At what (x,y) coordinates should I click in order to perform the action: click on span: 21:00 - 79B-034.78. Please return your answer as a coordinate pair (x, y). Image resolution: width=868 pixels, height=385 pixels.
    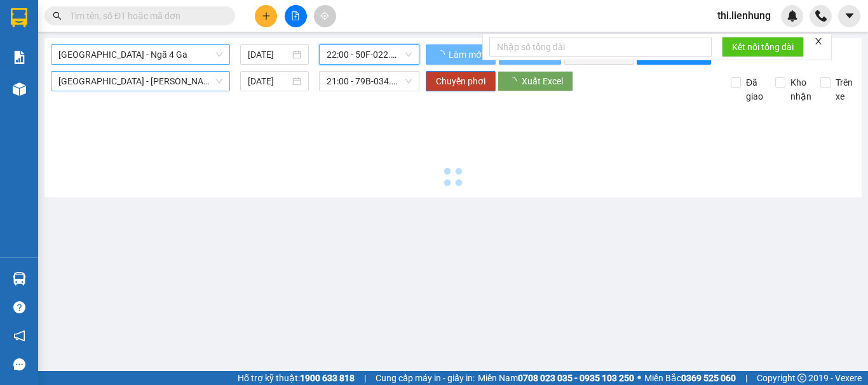
    Looking at the image, I should click on (369, 81).